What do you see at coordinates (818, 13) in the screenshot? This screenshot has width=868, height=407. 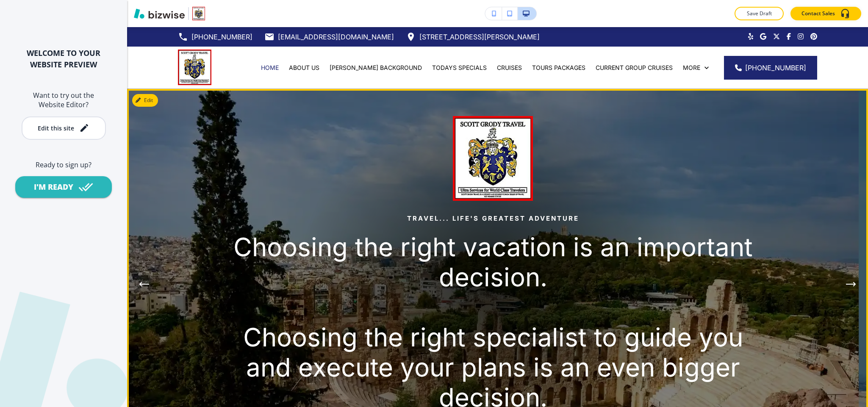 I see `p: Contact Sales` at bounding box center [818, 13].